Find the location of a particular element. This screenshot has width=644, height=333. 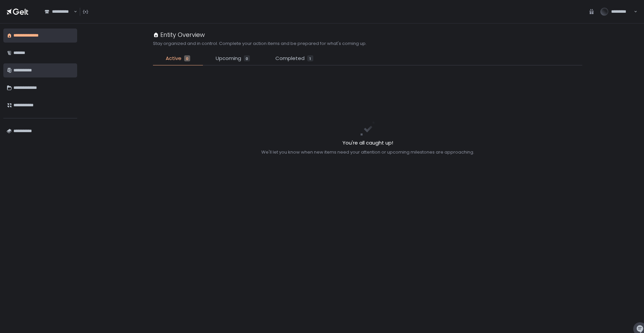

input: Search for option is located at coordinates (73, 12).